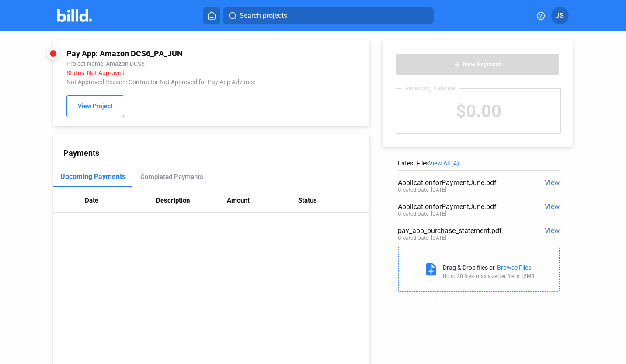 This screenshot has height=364, width=626. What do you see at coordinates (182, 73) in the screenshot?
I see `div: Status: Not Approved` at bounding box center [182, 73].